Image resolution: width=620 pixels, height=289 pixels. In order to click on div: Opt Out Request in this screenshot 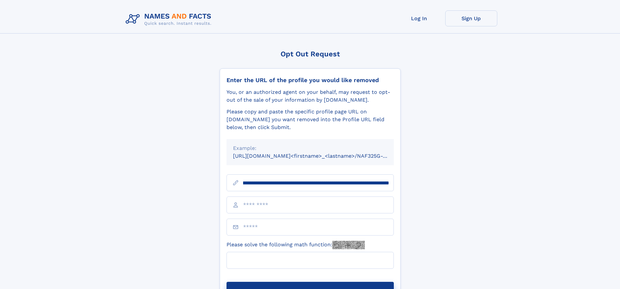, I will do `click(310, 54)`.